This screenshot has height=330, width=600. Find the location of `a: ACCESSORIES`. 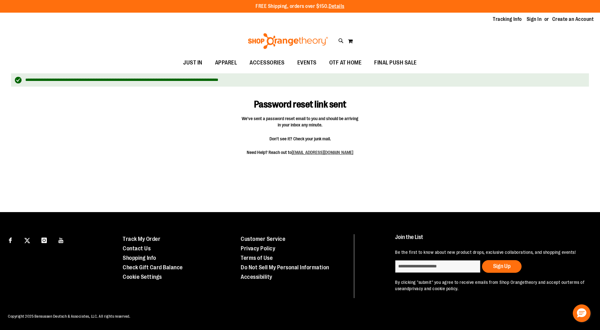

a: ACCESSORIES is located at coordinates (267, 63).